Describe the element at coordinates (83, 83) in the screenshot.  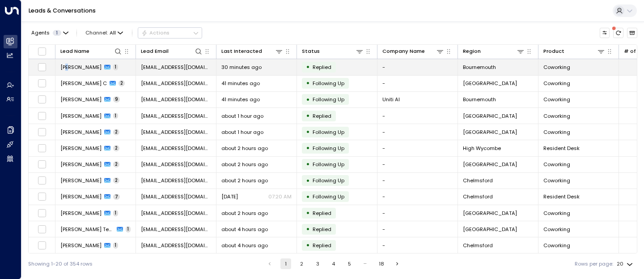
I see `span: Raghavi C` at that location.